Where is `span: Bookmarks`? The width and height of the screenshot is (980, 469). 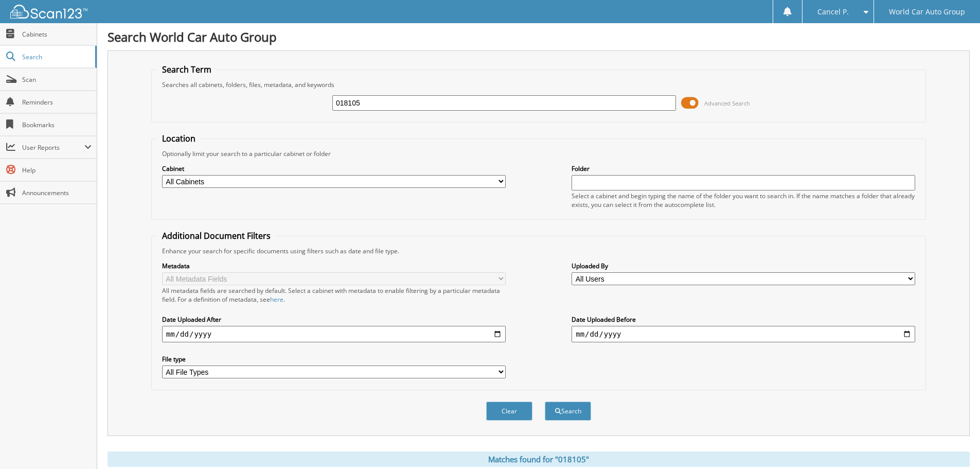
span: Bookmarks is located at coordinates (56, 124).